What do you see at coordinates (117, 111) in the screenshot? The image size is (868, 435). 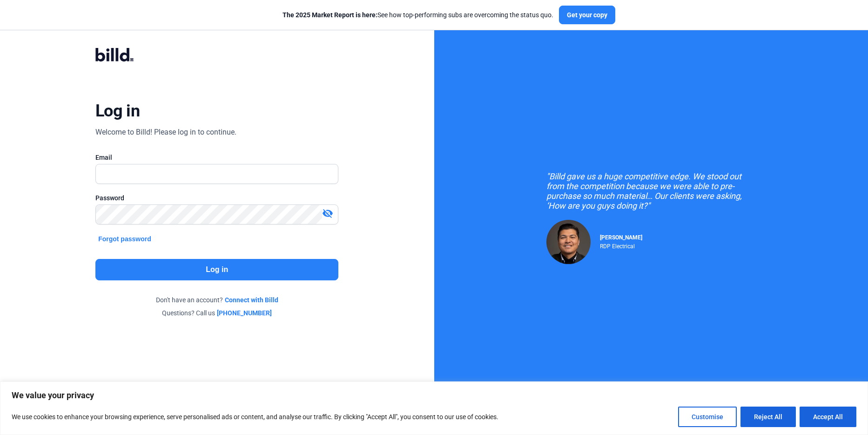 I see `div: Log in` at bounding box center [117, 111].